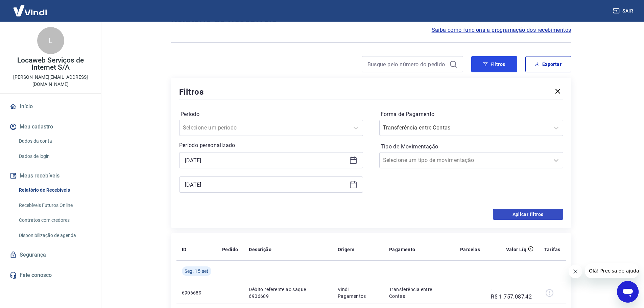 The height and width of the screenshot is (308, 644). Describe the element at coordinates (624, 11) in the screenshot. I see `button: Sair` at that location.